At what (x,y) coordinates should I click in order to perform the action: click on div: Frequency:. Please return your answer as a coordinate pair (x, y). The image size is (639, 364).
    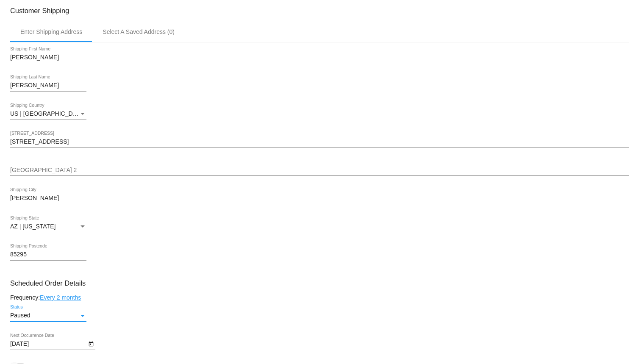
    Looking at the image, I should click on (320, 297).